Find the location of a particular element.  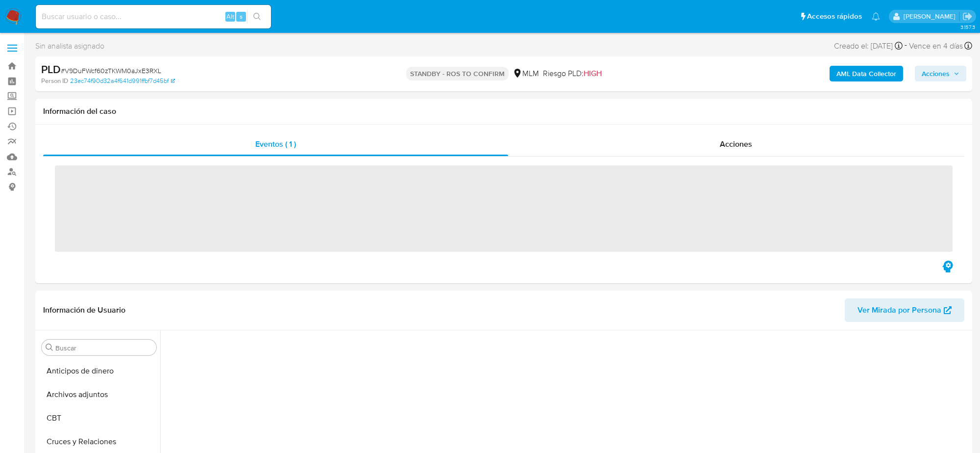

button: Acciones is located at coordinates (941, 74).